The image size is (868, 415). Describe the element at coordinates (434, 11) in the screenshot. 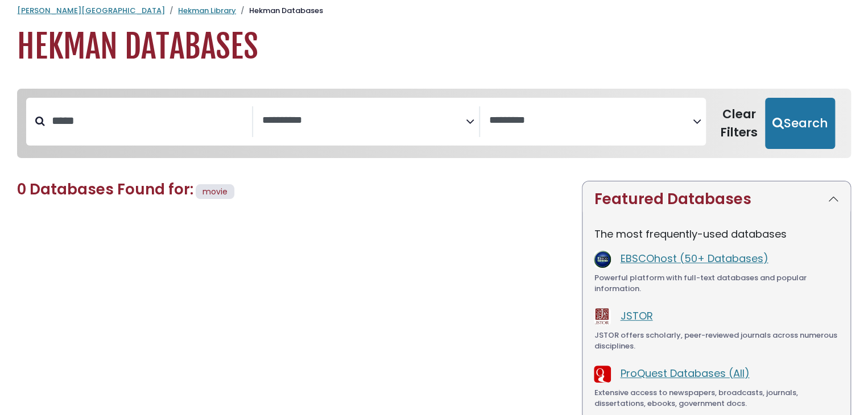

I see `nav: breadcrumb` at that location.